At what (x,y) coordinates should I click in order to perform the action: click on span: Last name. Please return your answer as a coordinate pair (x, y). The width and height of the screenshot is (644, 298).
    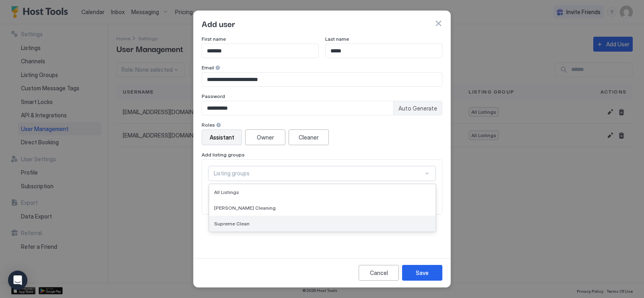
    Looking at the image, I should click on (337, 39).